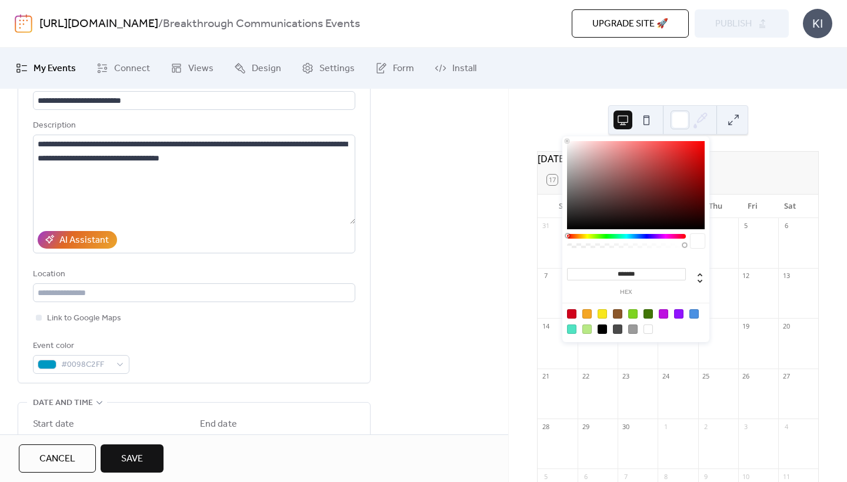  What do you see at coordinates (746, 476) in the screenshot?
I see `div: 10` at bounding box center [746, 476].